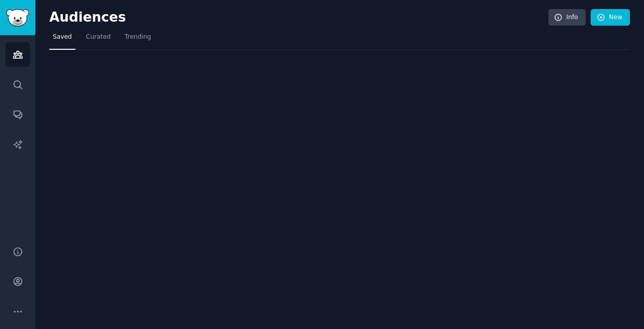 Image resolution: width=644 pixels, height=329 pixels. What do you see at coordinates (62, 37) in the screenshot?
I see `span: Saved` at bounding box center [62, 37].